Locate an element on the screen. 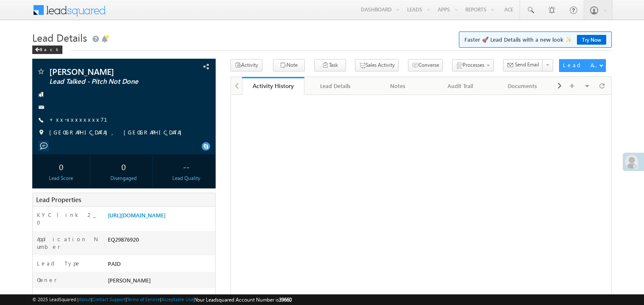 The image size is (644, 305). div: Lead Quality is located at coordinates (186, 178).